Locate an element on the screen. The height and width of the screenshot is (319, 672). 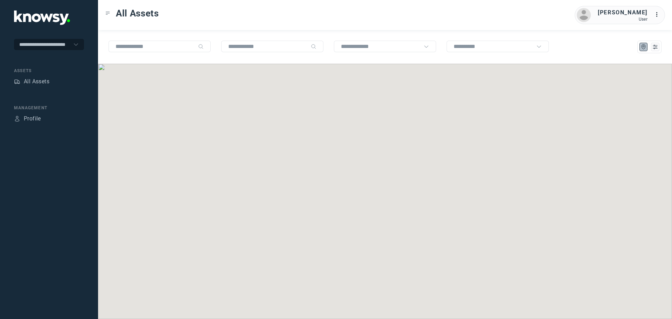
span: All Assets is located at coordinates (137, 13).